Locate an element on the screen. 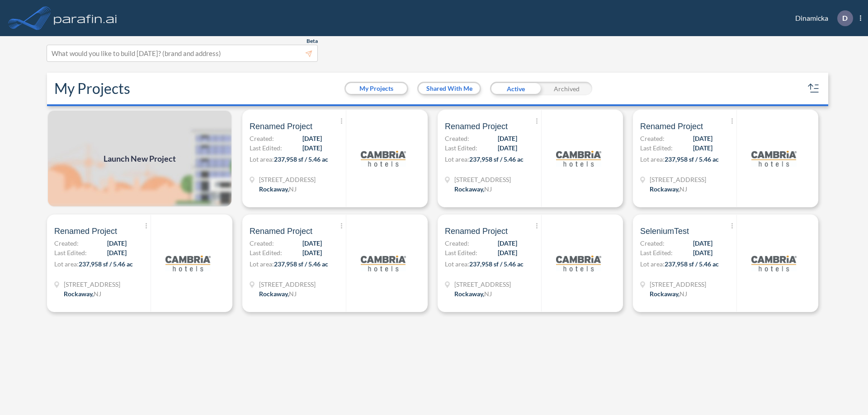 The height and width of the screenshot is (415, 868). a: Launch New Project is located at coordinates (139, 158).